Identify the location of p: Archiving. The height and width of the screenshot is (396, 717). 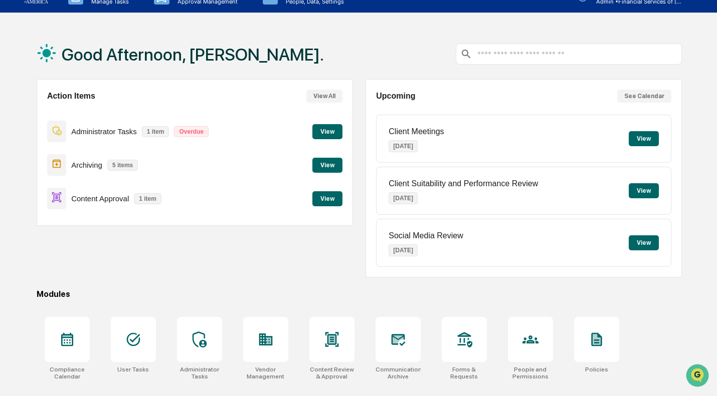
(87, 165).